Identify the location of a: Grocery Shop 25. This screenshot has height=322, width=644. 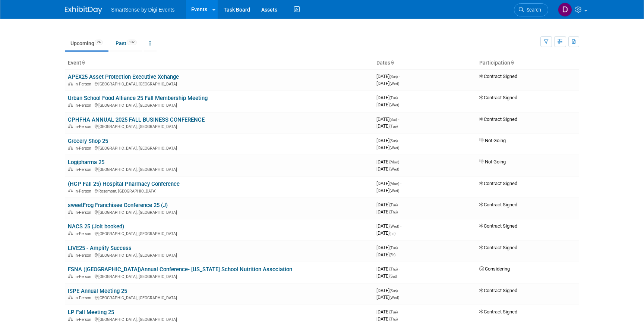
(88, 141).